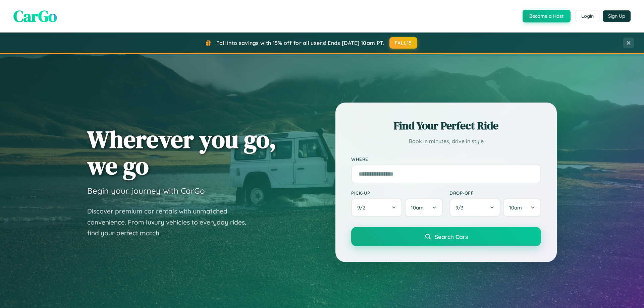  I want to click on button: Login, so click(587, 16).